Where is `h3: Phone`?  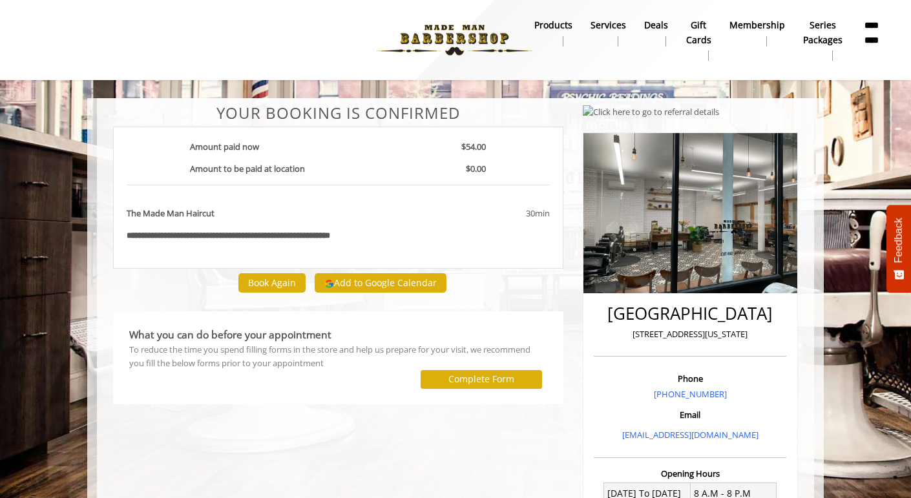 h3: Phone is located at coordinates (690, 379).